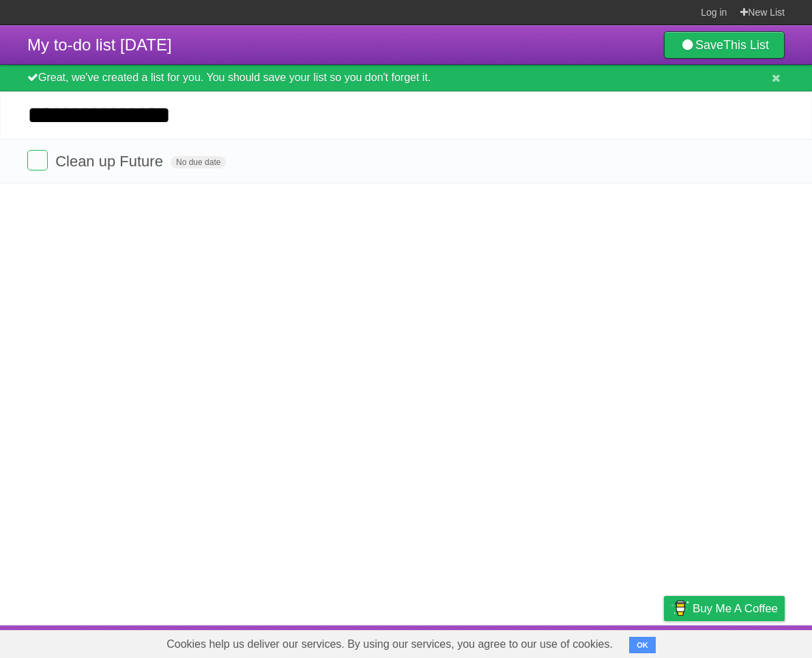 This screenshot has width=812, height=658. I want to click on img: Buy me a coffee, so click(680, 608).